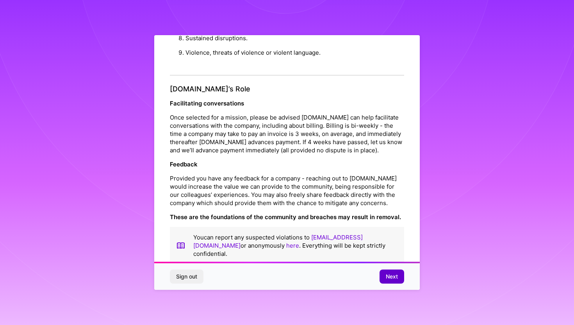  What do you see at coordinates (295, 38) in the screenshot?
I see `li: Sustained disruptions.` at bounding box center [295, 38].